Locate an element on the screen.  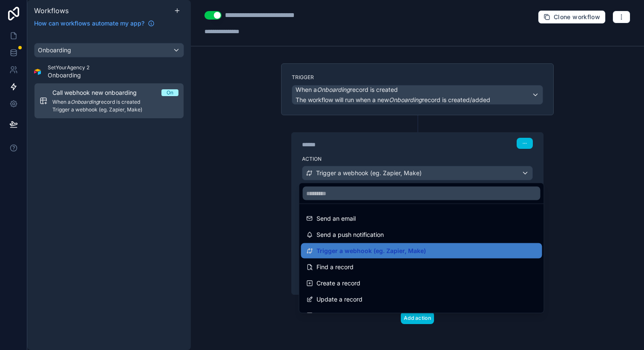
span: Create a record is located at coordinates (338, 284).